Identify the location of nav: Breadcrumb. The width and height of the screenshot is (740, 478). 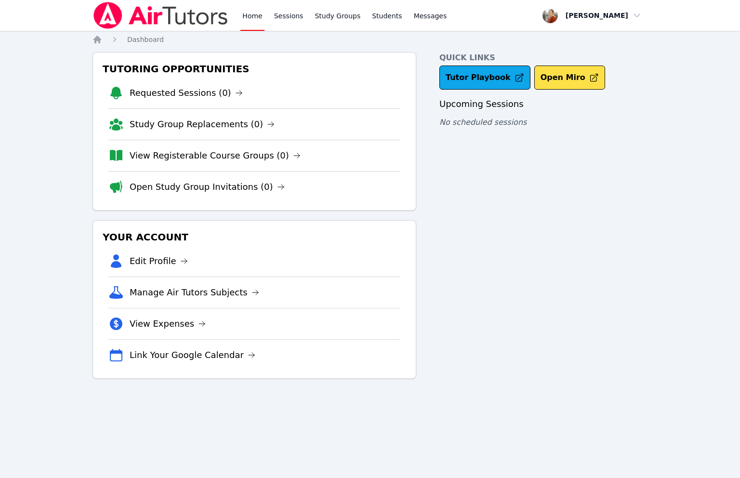
(370, 39).